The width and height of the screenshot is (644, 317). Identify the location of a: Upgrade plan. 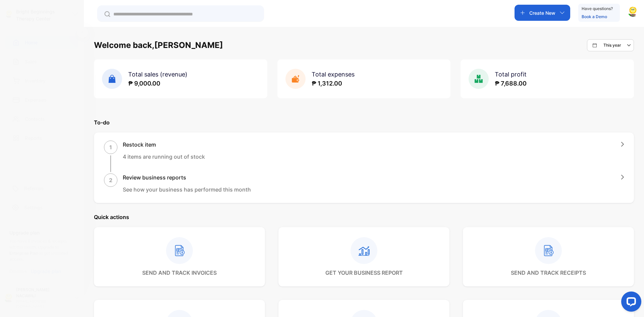
(44, 271).